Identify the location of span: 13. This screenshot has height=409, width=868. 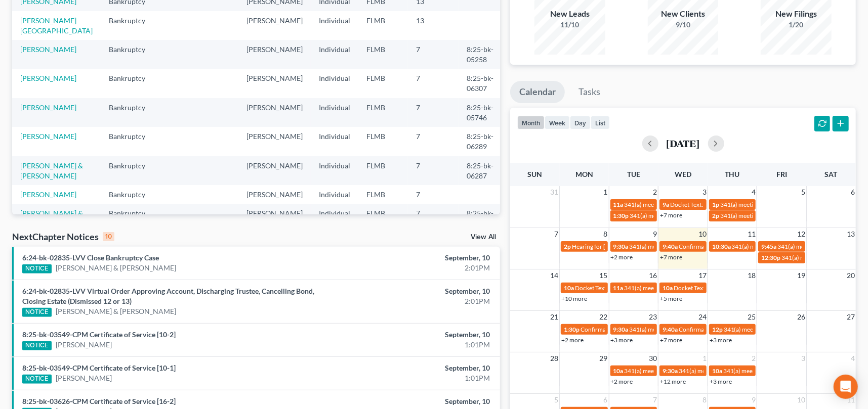
(851, 234).